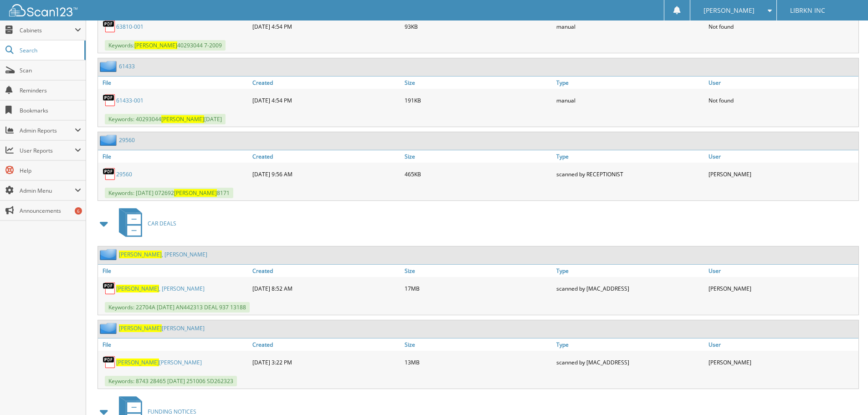  Describe the element at coordinates (50, 70) in the screenshot. I see `span: Scan` at that location.